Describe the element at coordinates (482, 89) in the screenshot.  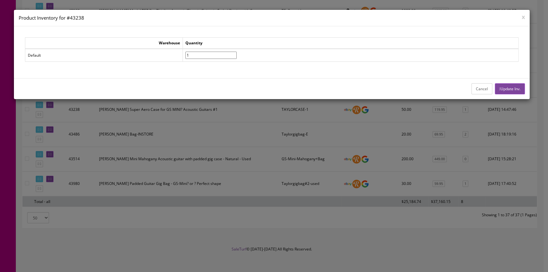
I see `button: Cancel` at that location.